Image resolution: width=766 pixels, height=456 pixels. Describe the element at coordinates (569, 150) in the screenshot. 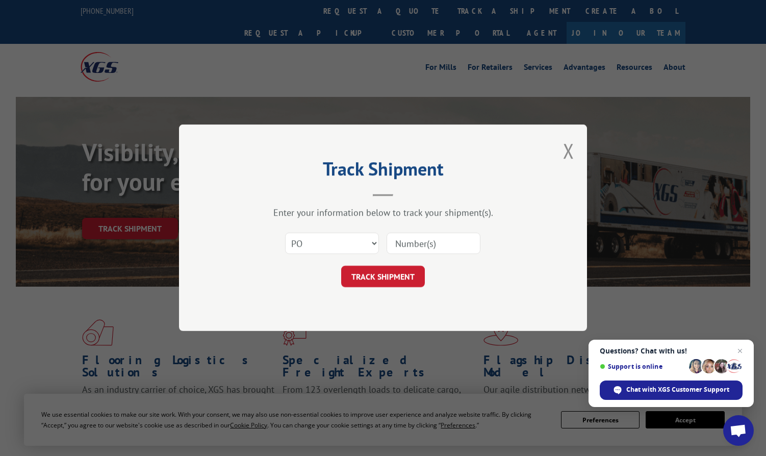

I see `button: Close modal` at that location.